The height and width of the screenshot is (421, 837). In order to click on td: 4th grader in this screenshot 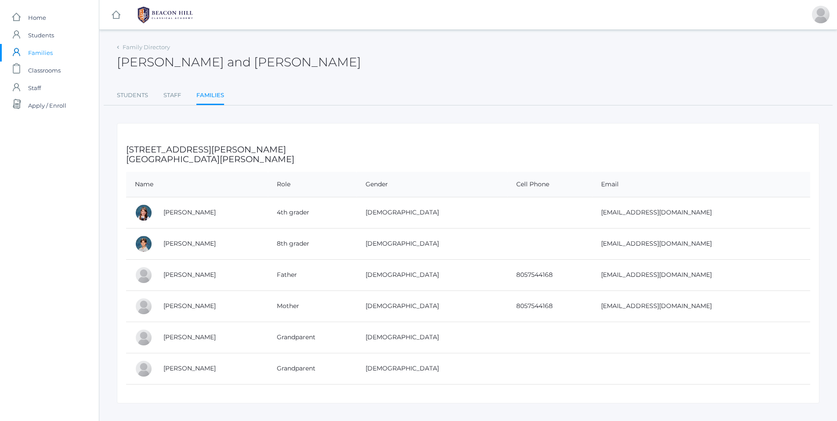, I will do `click(312, 212)`.